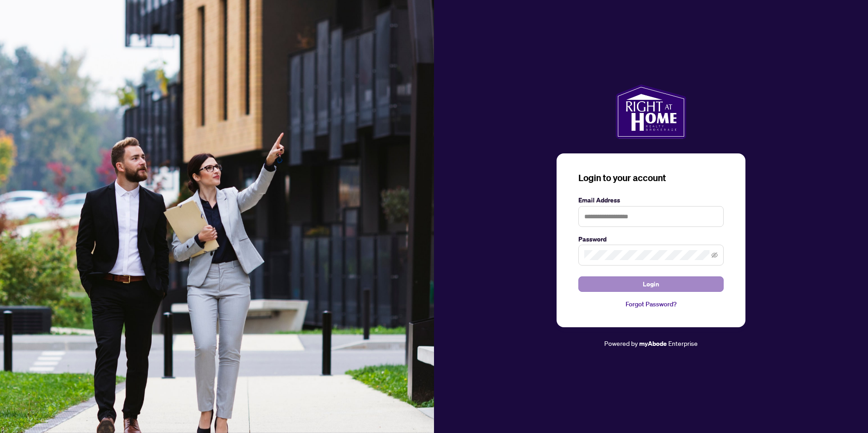  I want to click on a: myAbode, so click(653, 344).